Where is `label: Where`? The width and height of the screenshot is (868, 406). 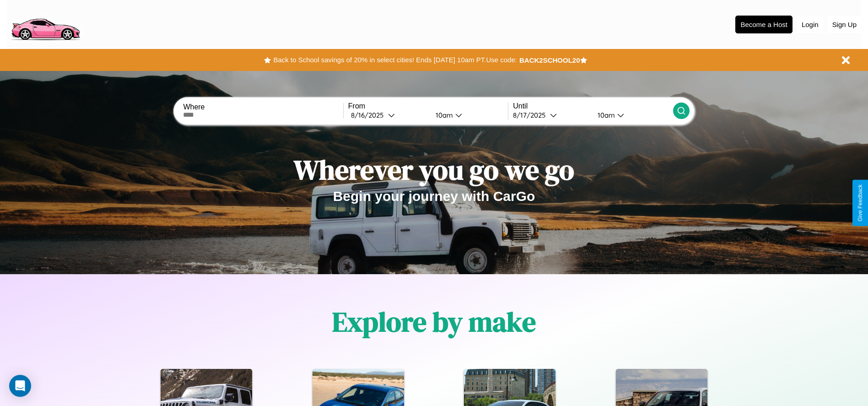 label: Where is located at coordinates (263, 107).